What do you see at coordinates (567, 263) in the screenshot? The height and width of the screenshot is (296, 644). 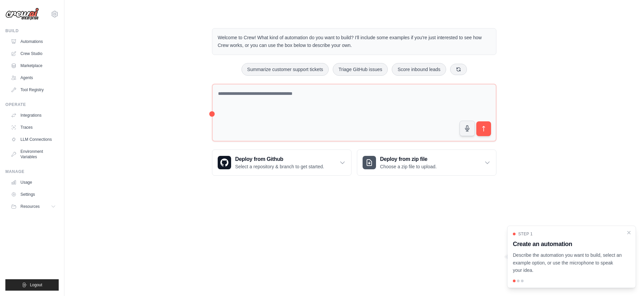 I see `p: Describe the automation you want to build, select an example option, or use the microphone to spe...` at bounding box center [567, 263].